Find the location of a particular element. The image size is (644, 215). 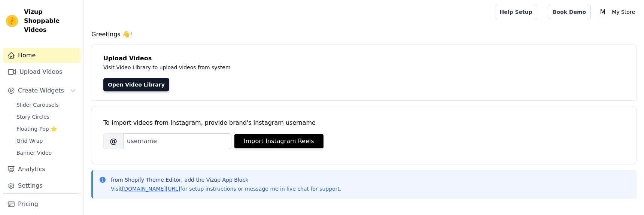

button: Create Widgets is located at coordinates (42, 91).